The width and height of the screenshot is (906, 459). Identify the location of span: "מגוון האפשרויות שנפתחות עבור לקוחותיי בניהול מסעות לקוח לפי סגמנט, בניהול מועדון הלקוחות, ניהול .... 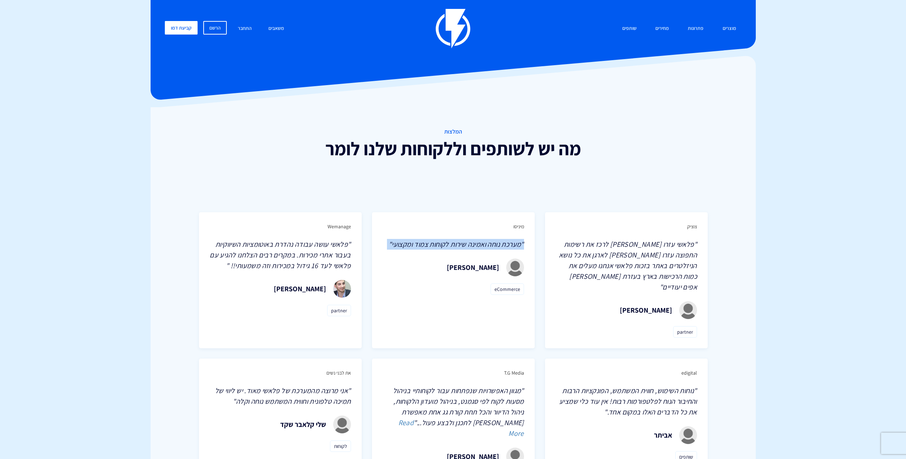
(458, 412).